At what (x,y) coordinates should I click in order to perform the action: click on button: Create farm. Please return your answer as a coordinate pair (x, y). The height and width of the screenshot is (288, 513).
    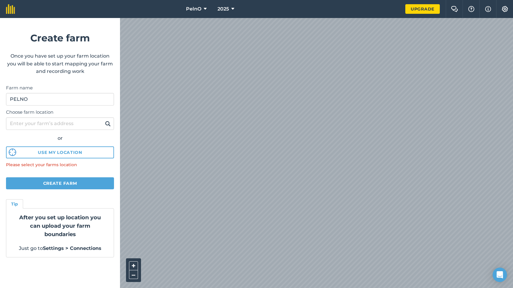
    Looking at the image, I should click on (60, 183).